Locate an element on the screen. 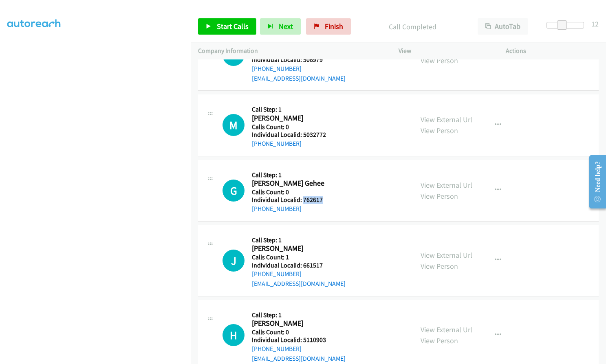  h5: Individual Localid: 5032772 is located at coordinates (289, 135).